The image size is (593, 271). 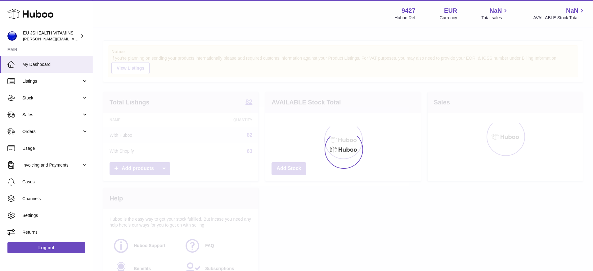 What do you see at coordinates (451, 11) in the screenshot?
I see `strong: EUR` at bounding box center [451, 11].